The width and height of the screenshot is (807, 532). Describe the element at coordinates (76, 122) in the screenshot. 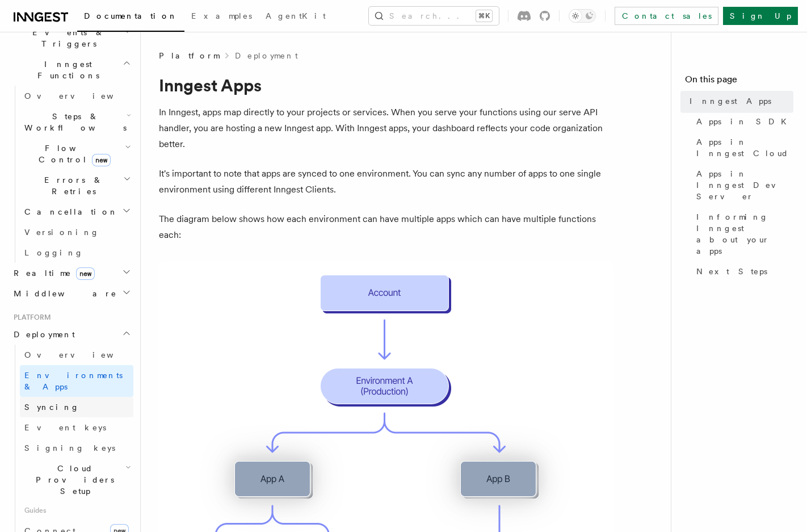

I see `button: Steps & Workflows` at that location.